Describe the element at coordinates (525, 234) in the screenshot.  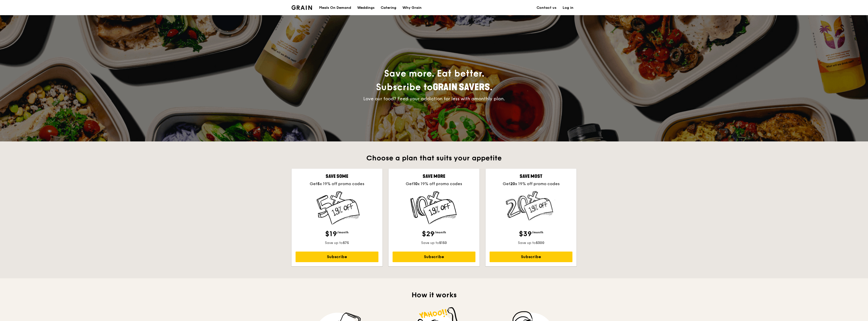
I see `span: $39` at that location.